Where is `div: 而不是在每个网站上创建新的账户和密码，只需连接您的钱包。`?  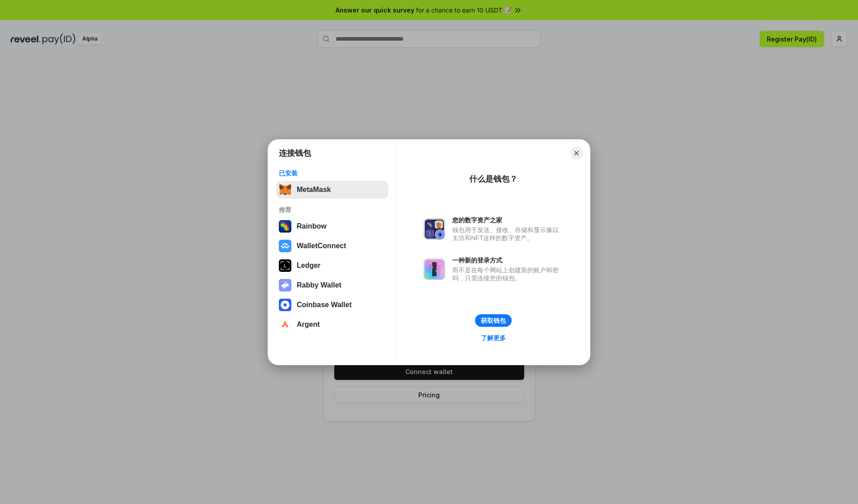
div: 而不是在每个网站上创建新的账户和密码，只需连接您的钱包。 is located at coordinates (508, 274).